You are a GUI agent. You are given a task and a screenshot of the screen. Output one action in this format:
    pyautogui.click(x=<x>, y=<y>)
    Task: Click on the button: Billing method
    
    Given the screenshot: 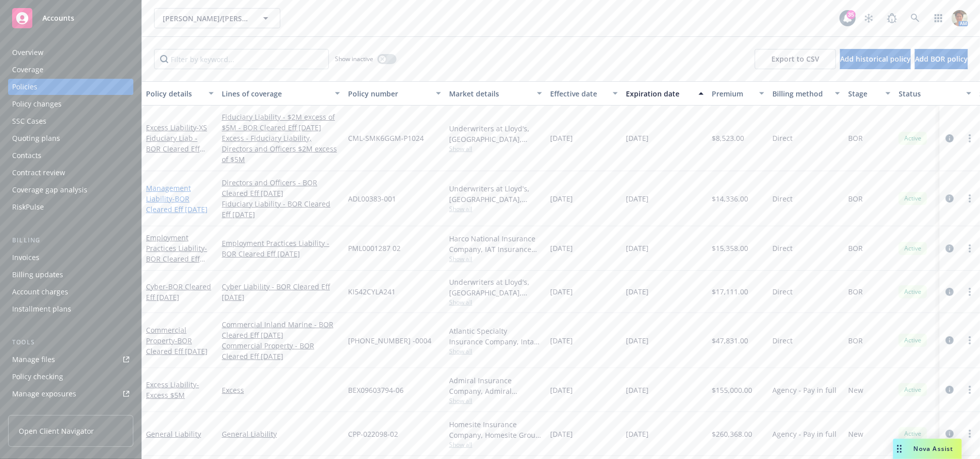 What is the action you would take?
    pyautogui.click(x=806, y=93)
    